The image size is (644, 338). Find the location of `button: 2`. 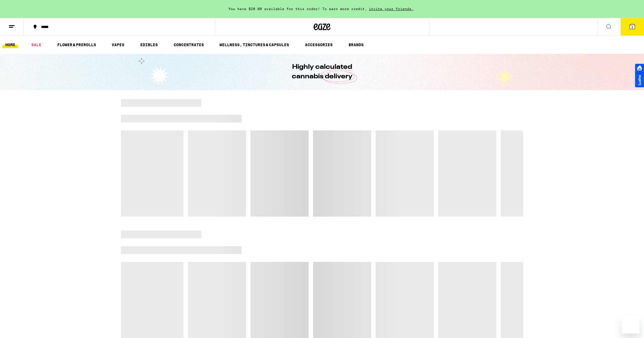

button: 2 is located at coordinates (633, 27).